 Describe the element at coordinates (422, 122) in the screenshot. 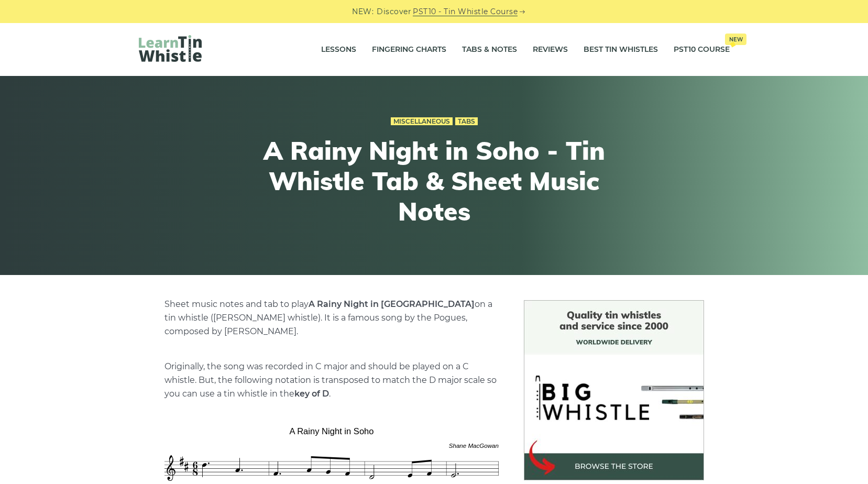

I see `a: Miscellaneous` at that location.